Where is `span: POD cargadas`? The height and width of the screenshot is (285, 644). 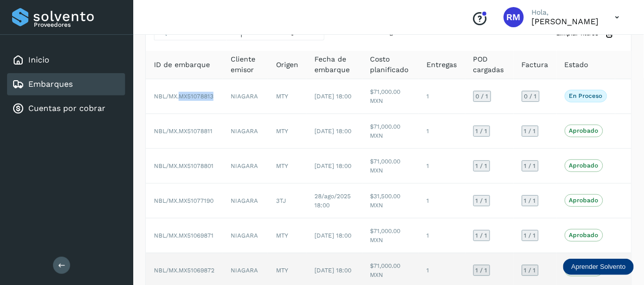 span: POD cargadas is located at coordinates (490, 65).